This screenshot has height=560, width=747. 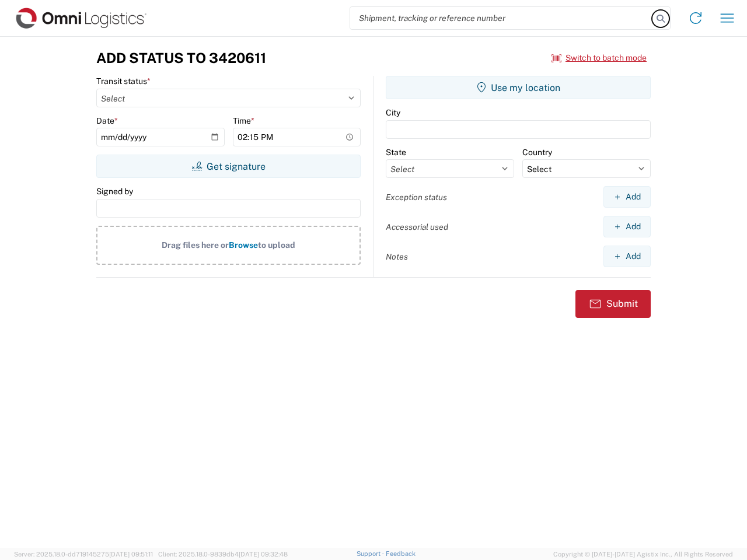 What do you see at coordinates (243, 245) in the screenshot?
I see `span: Browse` at bounding box center [243, 245].